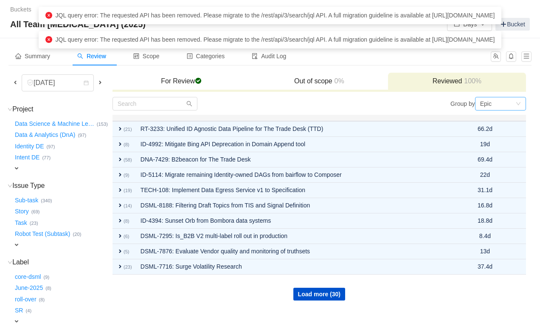 The height and width of the screenshot is (329, 540). Describe the element at coordinates (485, 221) in the screenshot. I see `td: 18.8d` at that location.